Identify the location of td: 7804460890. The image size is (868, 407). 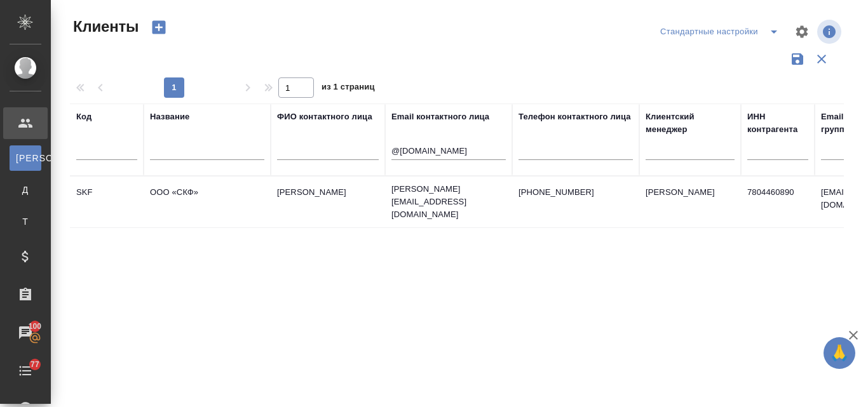
(778, 202).